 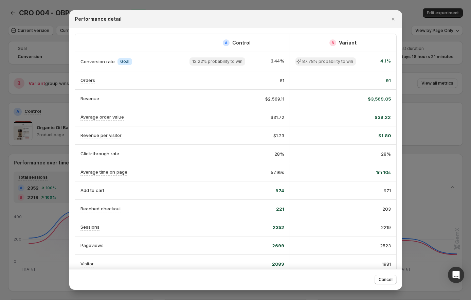 What do you see at coordinates (333, 43) in the screenshot?
I see `h2: B` at bounding box center [333, 43].